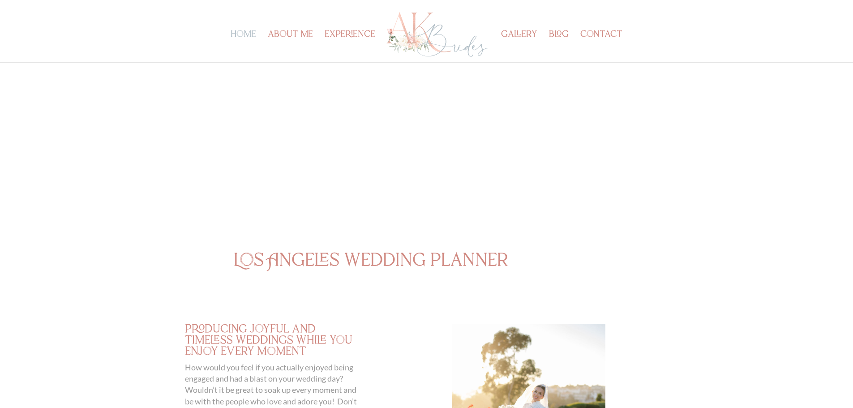 Image resolution: width=853 pixels, height=408 pixels. What do you see at coordinates (559, 47) in the screenshot?
I see `a: blog` at bounding box center [559, 47].